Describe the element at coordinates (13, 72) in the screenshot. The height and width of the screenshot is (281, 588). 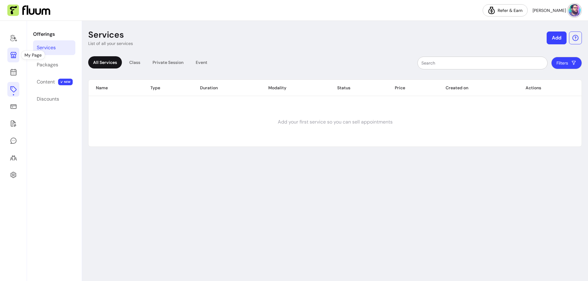
I see `a: Calendar` at that location.